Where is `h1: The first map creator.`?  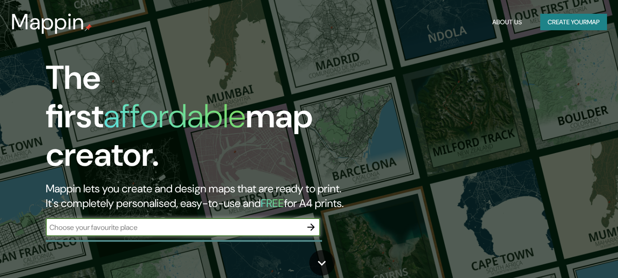 h1: The first map creator. is located at coordinates (200, 120).